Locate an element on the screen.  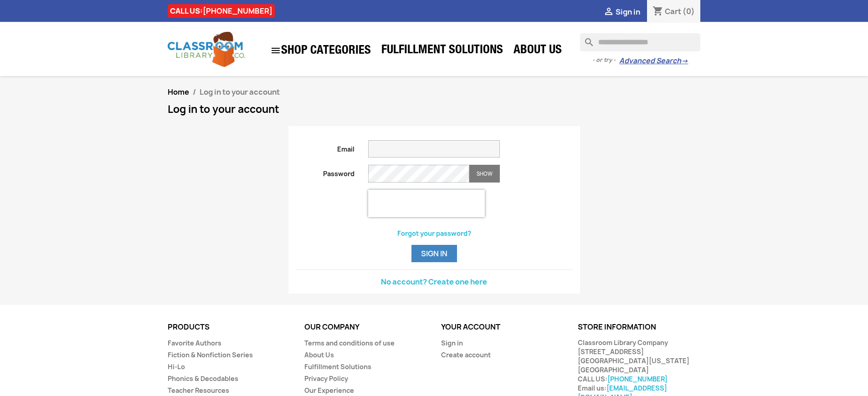
a: Phonics & Decodables is located at coordinates (203, 378).